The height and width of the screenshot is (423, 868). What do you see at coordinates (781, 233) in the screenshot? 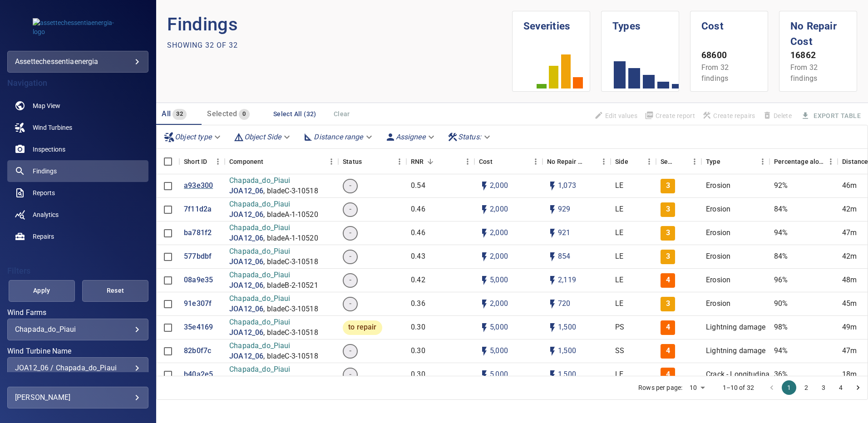
I see `p: 94%` at bounding box center [781, 233].